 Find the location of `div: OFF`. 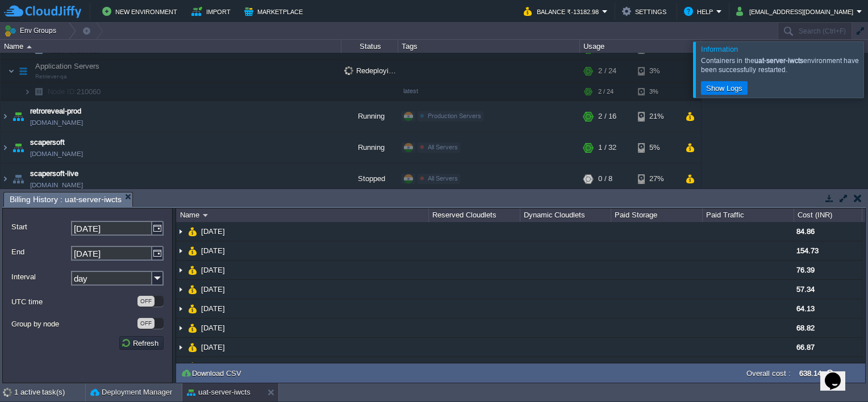

div: OFF is located at coordinates (146, 301).